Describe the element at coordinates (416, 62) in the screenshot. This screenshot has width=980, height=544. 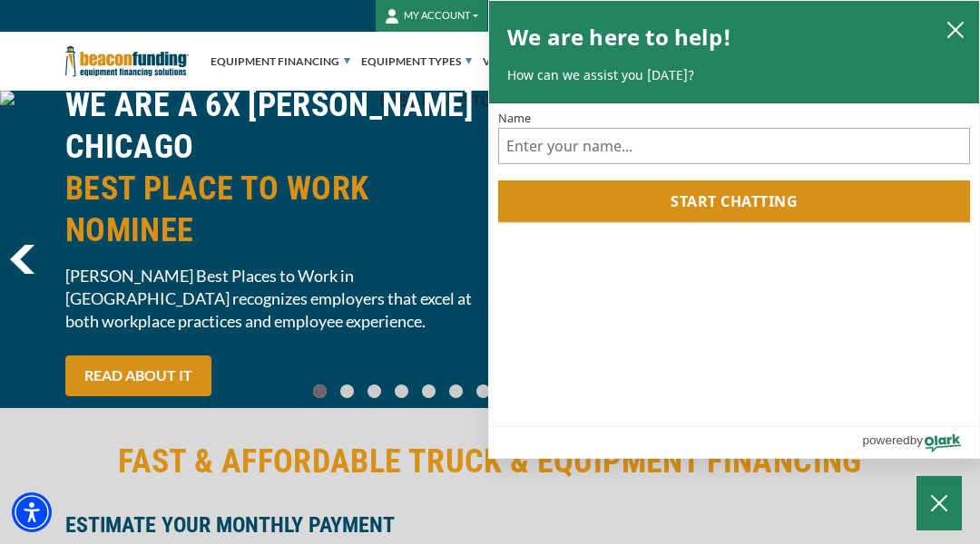
I see `a: Equipment Types` at that location.